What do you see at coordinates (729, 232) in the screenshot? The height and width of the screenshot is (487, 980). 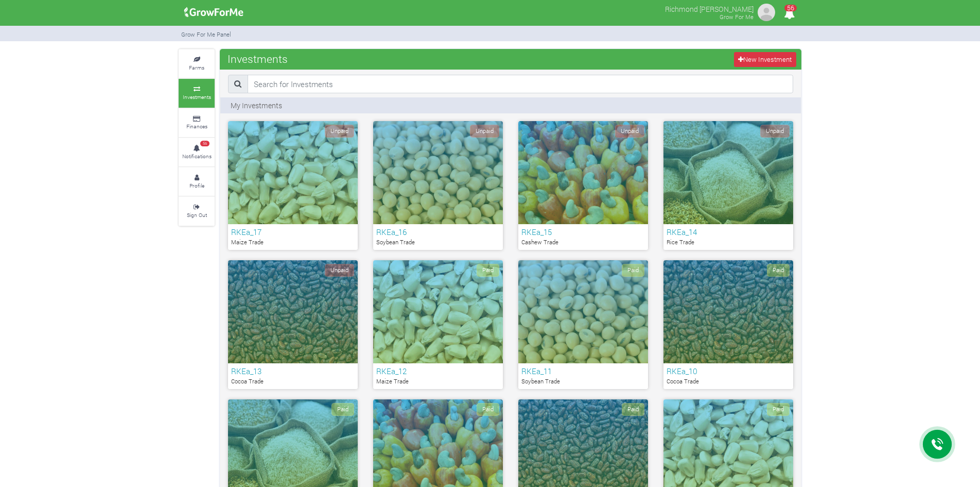 I see `h6: RKEa_14` at bounding box center [729, 232].